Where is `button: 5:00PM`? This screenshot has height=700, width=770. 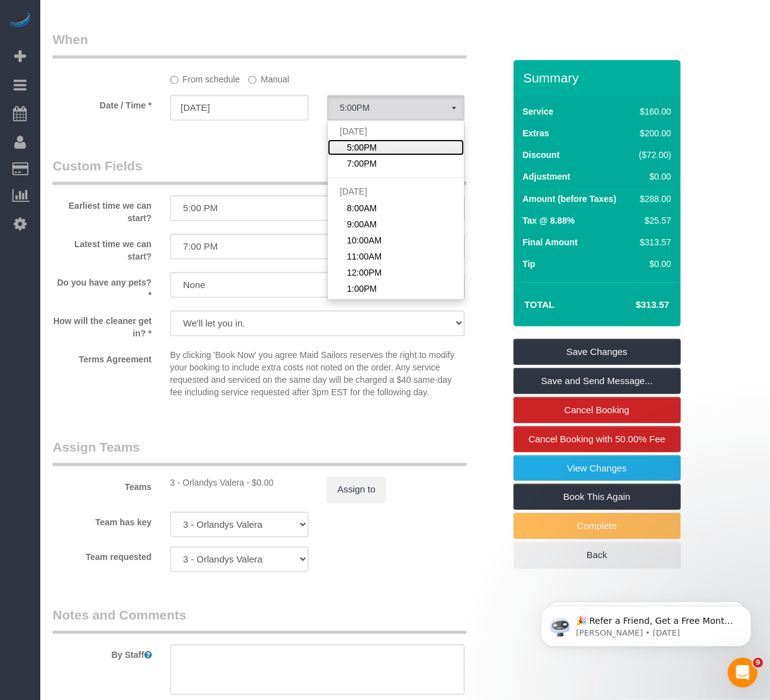 button: 5:00PM is located at coordinates (396, 107).